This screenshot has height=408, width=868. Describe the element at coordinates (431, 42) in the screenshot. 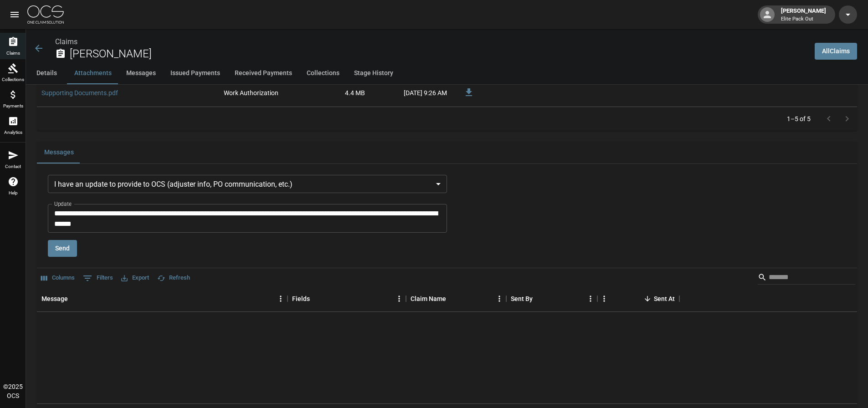

I see `nav: breadcrumb` at that location.